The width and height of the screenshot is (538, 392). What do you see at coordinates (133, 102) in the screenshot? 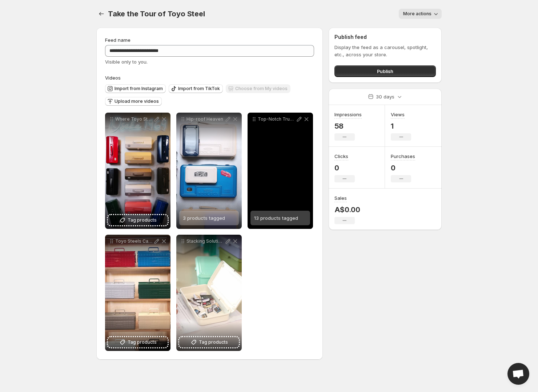
I see `button: Upload more videos` at bounding box center [133, 102].